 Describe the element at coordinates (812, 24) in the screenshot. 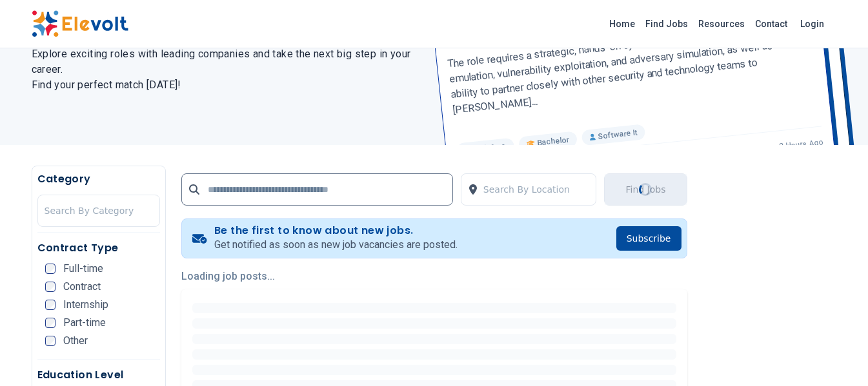

I see `a: Login` at that location.